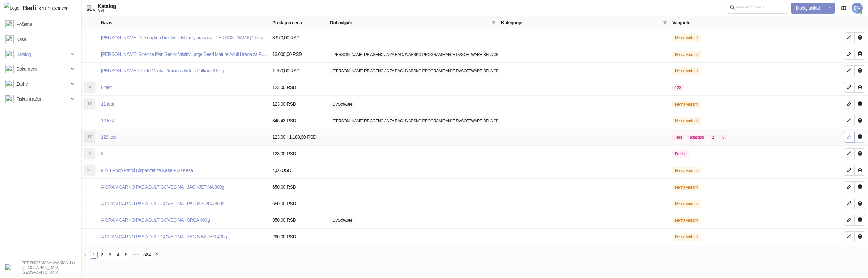 The width and height of the screenshot is (868, 278). I want to click on th: Prodajna cena, so click(298, 23).